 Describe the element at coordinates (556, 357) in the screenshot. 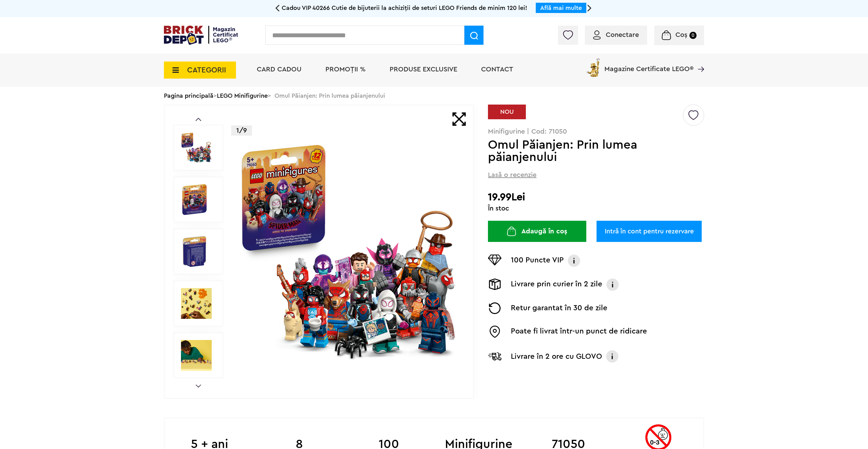

I see `p: Livrare în 2 ore cu GLOVO` at that location.